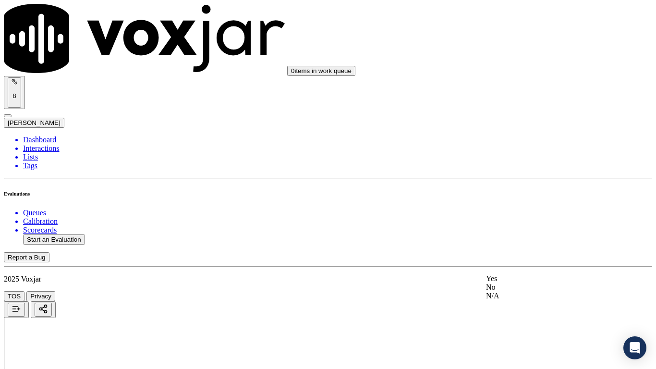 The width and height of the screenshot is (656, 369). What do you see at coordinates (337, 157) in the screenshot?
I see `li: Lists` at bounding box center [337, 157].